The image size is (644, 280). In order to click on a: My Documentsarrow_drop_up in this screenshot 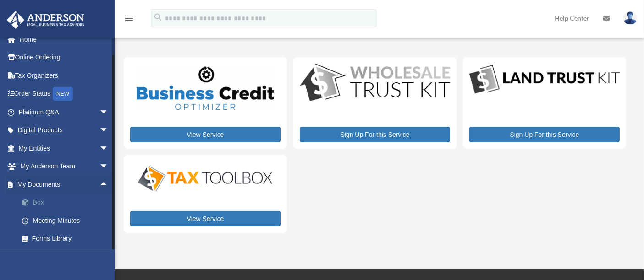, I will do `click(64, 184)`.